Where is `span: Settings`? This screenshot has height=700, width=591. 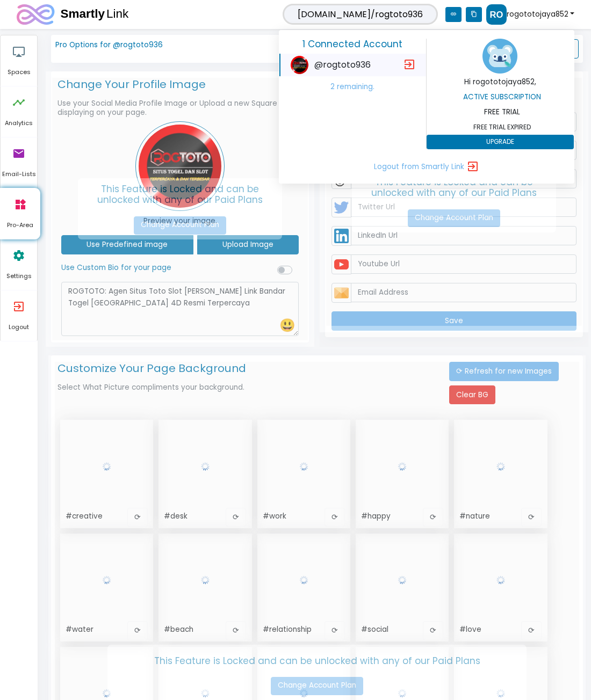
span: Settings is located at coordinates (19, 276).